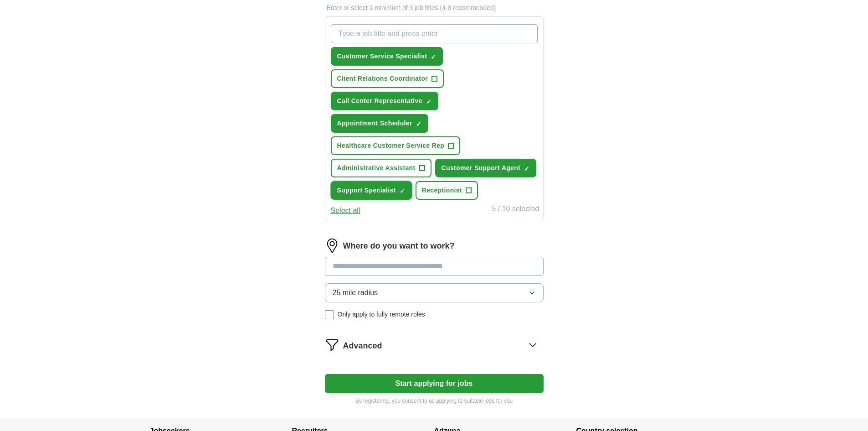 The height and width of the screenshot is (431, 868). I want to click on p: By registering, you consent to us applying to suitable jobs for you, so click(434, 401).